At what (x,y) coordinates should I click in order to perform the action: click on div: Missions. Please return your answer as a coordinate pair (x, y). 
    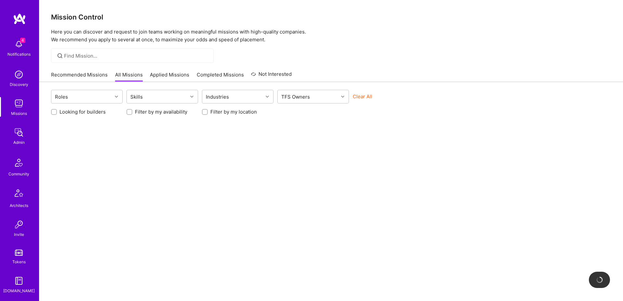
    Looking at the image, I should click on (19, 113).